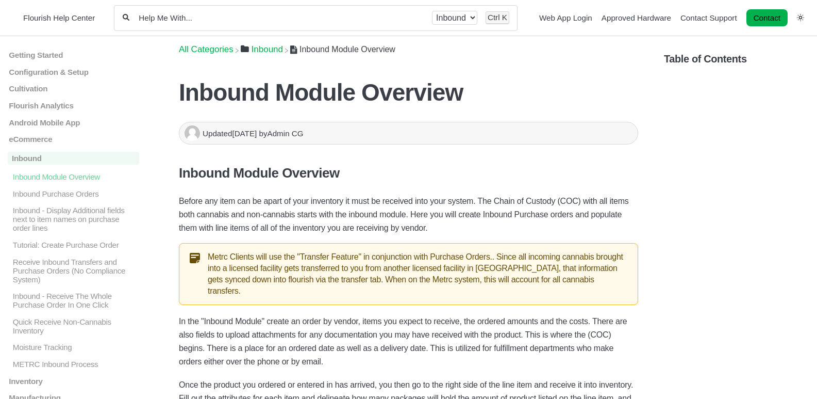 The image size is (817, 399). Describe the element at coordinates (286, 133) in the screenshot. I see `span: Admin CG` at that location.